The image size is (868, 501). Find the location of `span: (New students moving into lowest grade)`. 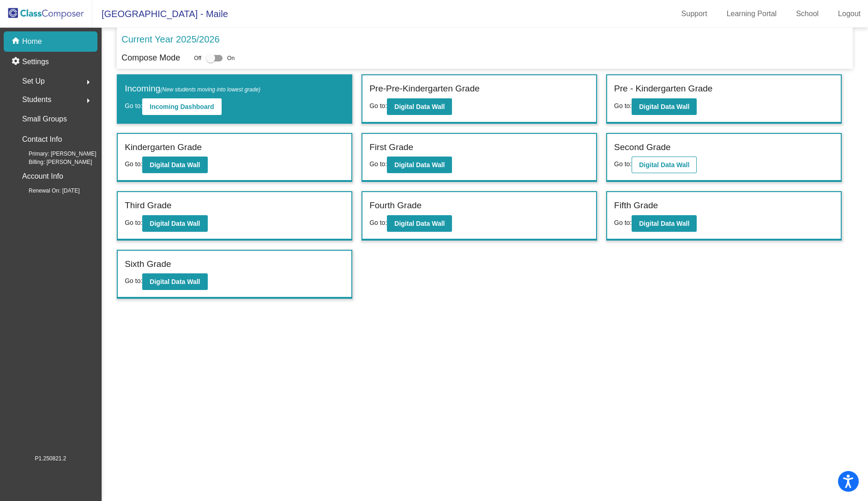

span: (New students moving into lowest grade) is located at coordinates (211, 89).